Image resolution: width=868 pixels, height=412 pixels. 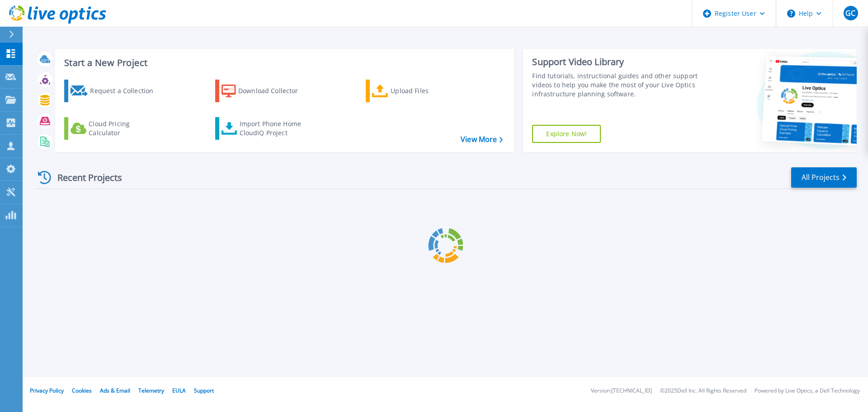 What do you see at coordinates (703, 391) in the screenshot?
I see `li: © 2025 Dell Inc. All Rights Reserved` at bounding box center [703, 391].